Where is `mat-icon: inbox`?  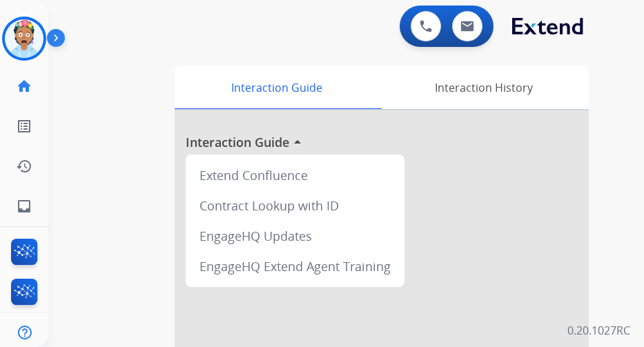
mat-icon: inbox is located at coordinates (24, 206).